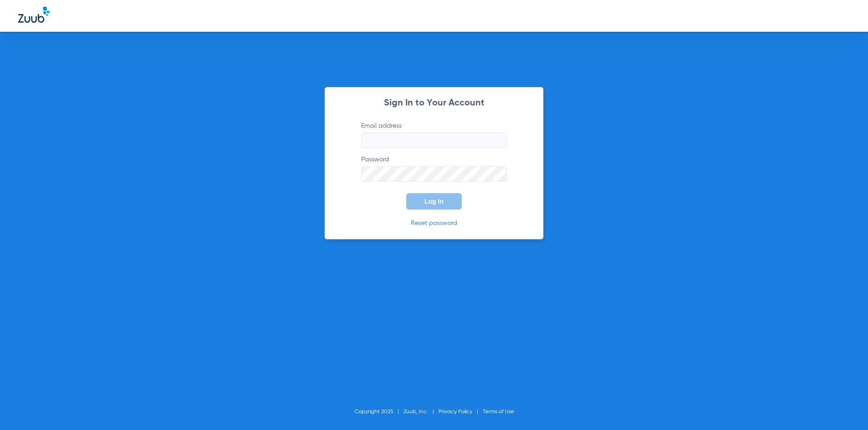 This screenshot has height=430, width=868. Describe the element at coordinates (379, 412) in the screenshot. I see `li: Copyright 2025` at that location.